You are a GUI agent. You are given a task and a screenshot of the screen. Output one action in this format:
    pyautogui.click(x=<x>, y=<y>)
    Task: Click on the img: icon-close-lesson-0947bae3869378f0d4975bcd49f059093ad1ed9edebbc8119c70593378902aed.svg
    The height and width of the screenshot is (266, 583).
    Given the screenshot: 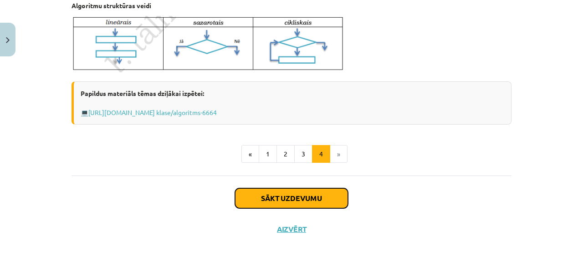 What is the action you would take?
    pyautogui.click(x=8, y=40)
    